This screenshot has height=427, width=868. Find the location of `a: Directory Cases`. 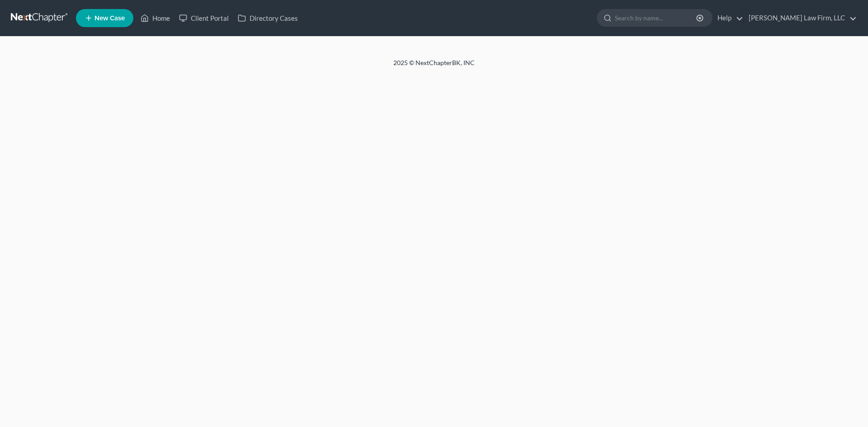

a: Directory Cases is located at coordinates (267, 18).